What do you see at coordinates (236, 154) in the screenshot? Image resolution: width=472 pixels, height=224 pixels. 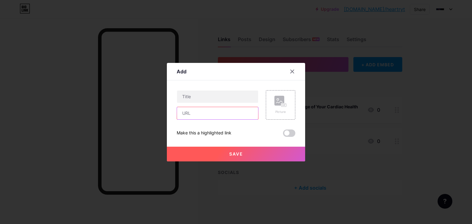 I see `span: Save` at bounding box center [236, 154].